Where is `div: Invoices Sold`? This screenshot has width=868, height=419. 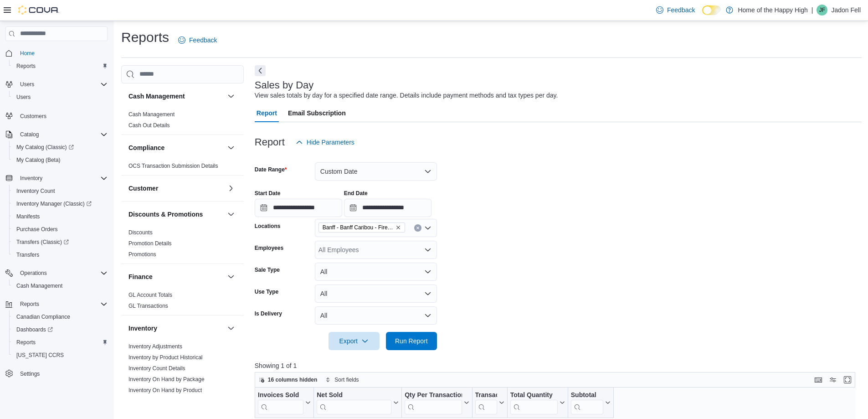 div: Invoices Sold is located at coordinates (281, 403).